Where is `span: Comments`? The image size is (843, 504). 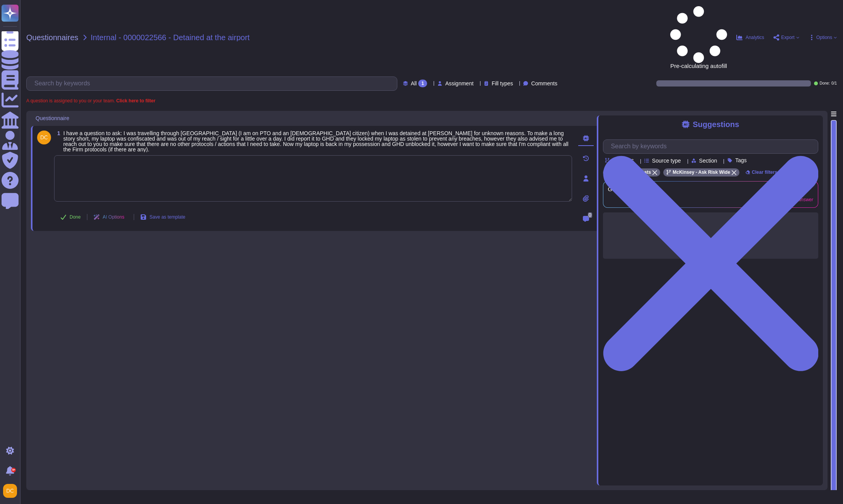 span: Comments is located at coordinates (544, 83).